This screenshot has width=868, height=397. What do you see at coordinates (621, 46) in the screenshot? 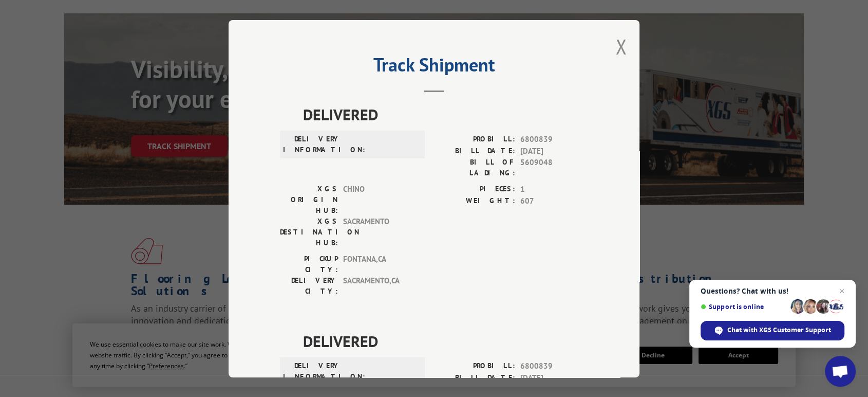
I see `button: Close modal` at bounding box center [621, 46].